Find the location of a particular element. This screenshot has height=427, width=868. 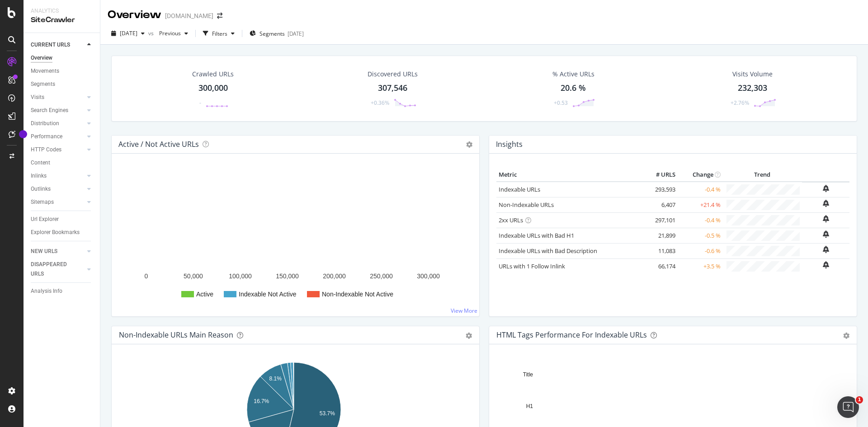

a: Content is located at coordinates (62, 163).